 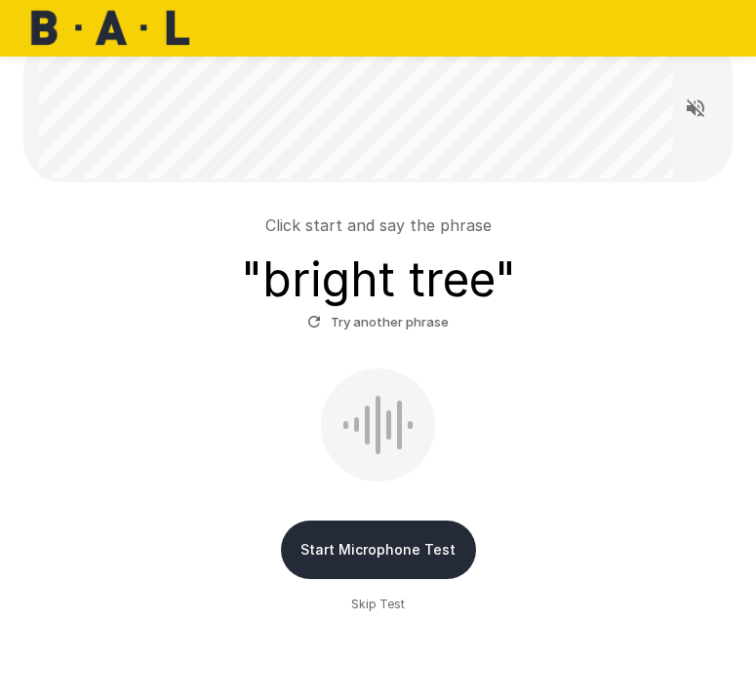 I want to click on button: Read questions aloud, so click(x=695, y=108).